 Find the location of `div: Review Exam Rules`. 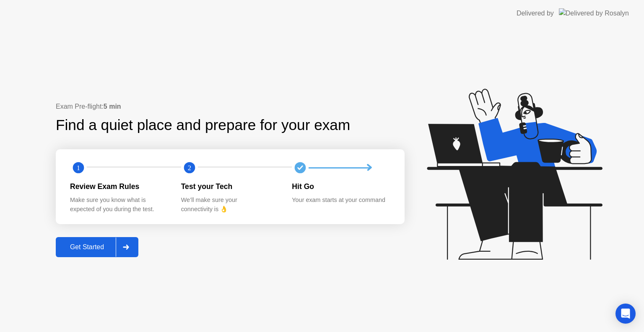

div: Review Exam Rules is located at coordinates (119, 187).